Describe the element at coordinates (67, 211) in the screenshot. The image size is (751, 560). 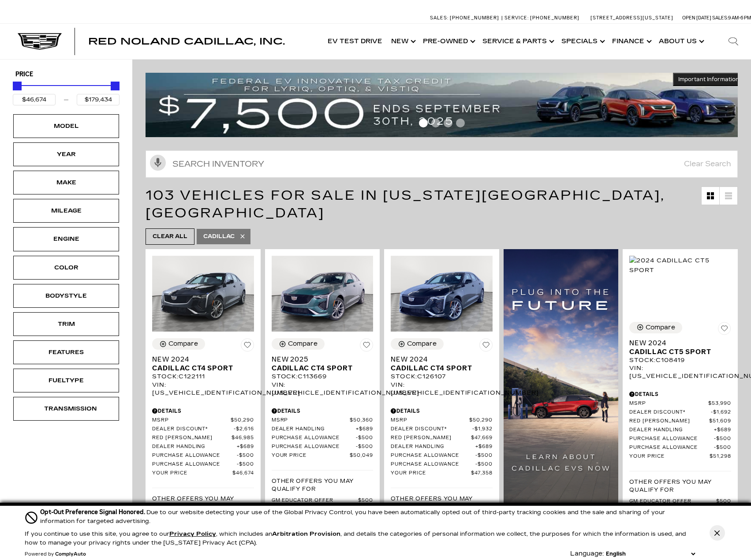
I see `div: MileageMileage` at that location.